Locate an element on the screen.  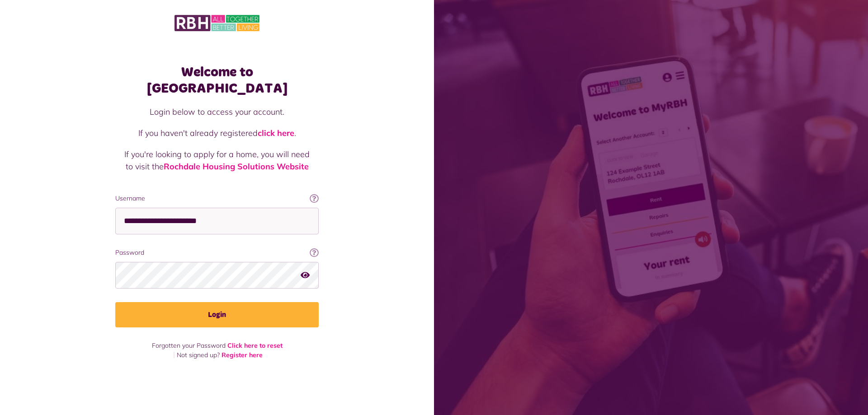
label: Username is located at coordinates (217, 198).